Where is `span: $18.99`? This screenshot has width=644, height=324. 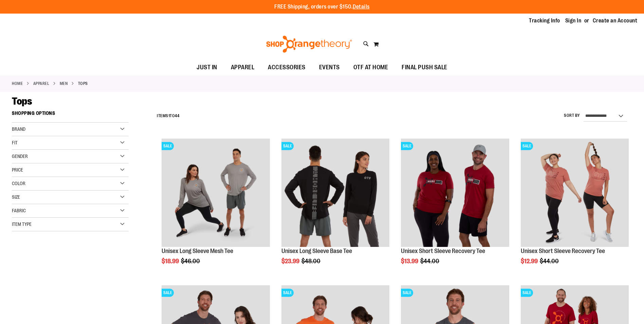
span: $18.99 is located at coordinates (171, 262).